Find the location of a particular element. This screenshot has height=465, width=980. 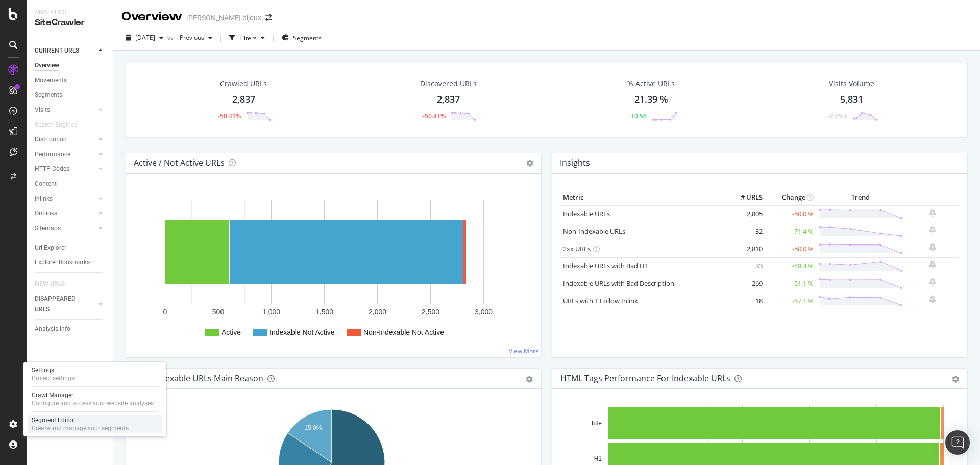

div: Analytics is located at coordinates (69, 12).